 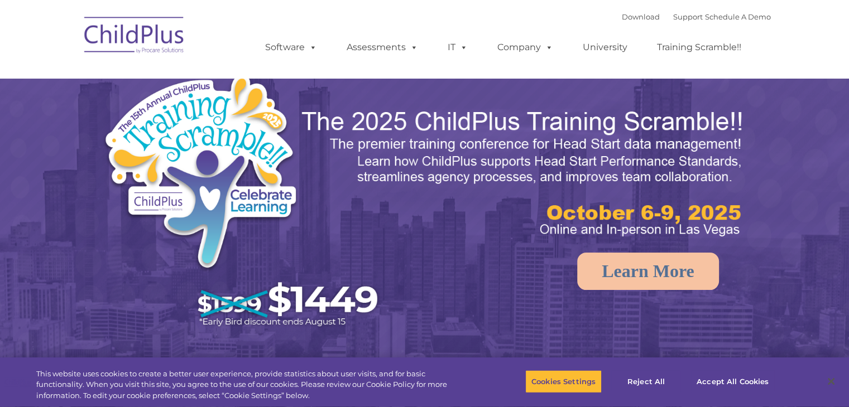 I want to click on button: Cookies Settings, so click(x=563, y=382).